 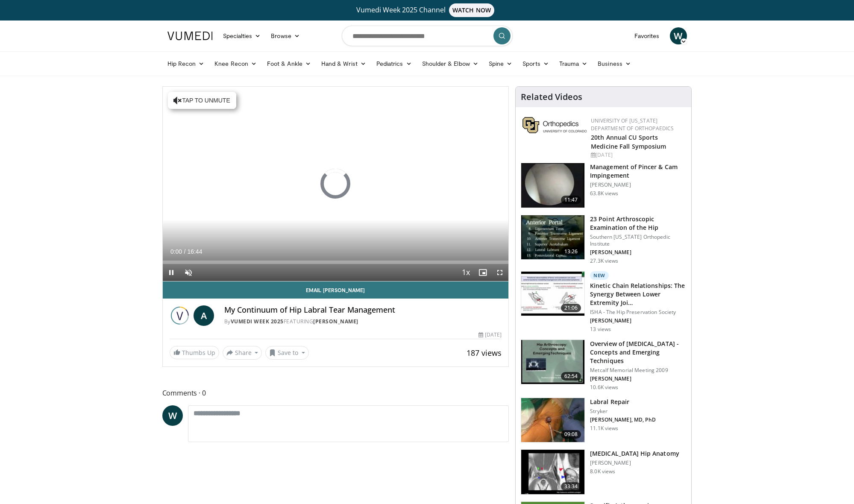 What do you see at coordinates (257, 321) in the screenshot?
I see `a: Vumedi Week 2025` at bounding box center [257, 321].